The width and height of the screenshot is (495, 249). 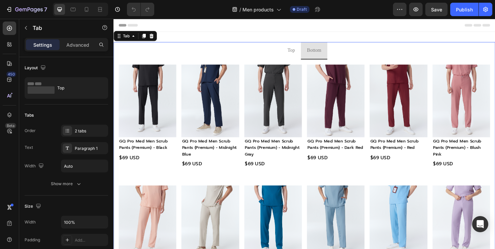 I want to click on span: Draft, so click(x=302, y=9).